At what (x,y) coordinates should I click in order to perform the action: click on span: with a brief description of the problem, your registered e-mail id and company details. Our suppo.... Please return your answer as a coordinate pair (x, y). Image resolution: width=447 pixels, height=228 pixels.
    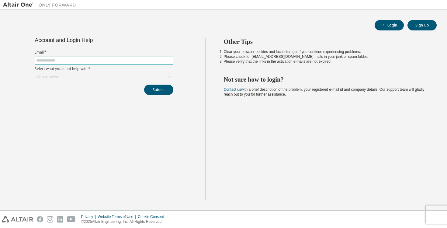
    Looking at the image, I should click on (324, 92).